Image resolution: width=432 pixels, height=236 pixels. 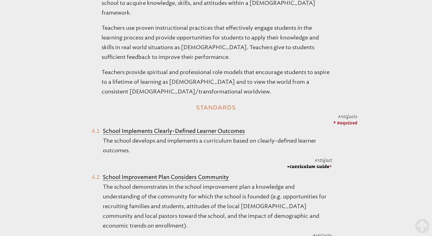 I want to click on p: Teachers use proven instructional practices that effectively engage students in the learning proc..., so click(x=216, y=42).